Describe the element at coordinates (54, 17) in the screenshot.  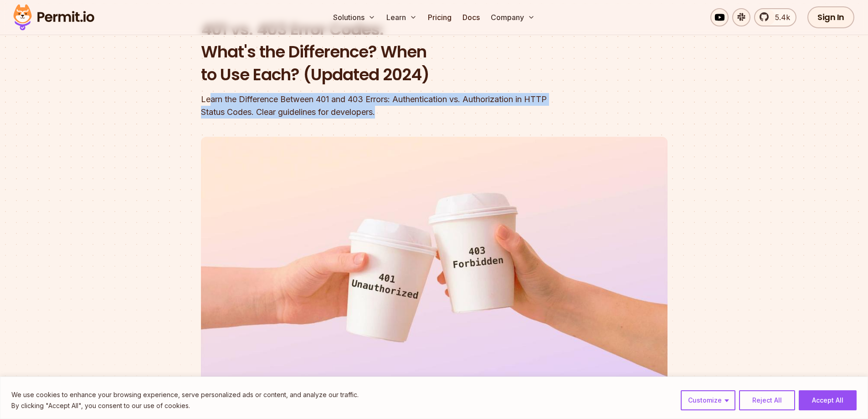
I see `img: Permit logo` at that location.